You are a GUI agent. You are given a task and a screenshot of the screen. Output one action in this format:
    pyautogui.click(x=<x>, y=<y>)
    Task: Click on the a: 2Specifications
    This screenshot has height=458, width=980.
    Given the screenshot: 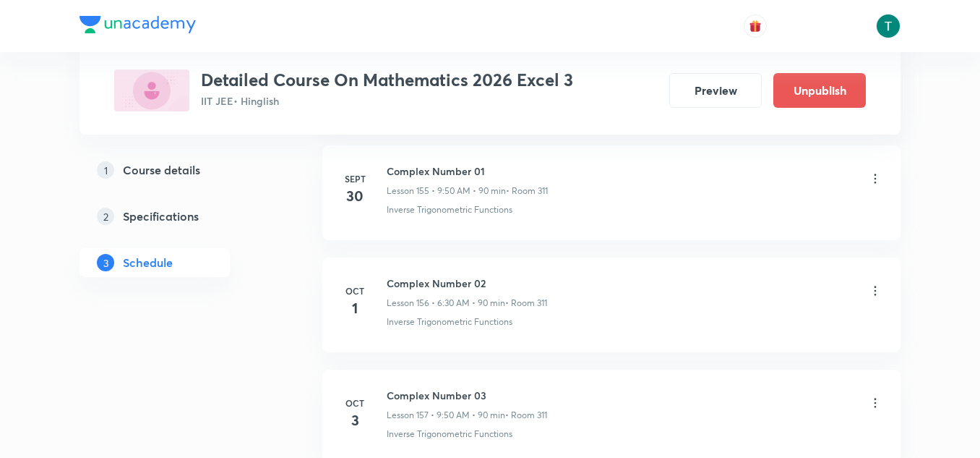 What is the action you would take?
    pyautogui.click(x=178, y=216)
    